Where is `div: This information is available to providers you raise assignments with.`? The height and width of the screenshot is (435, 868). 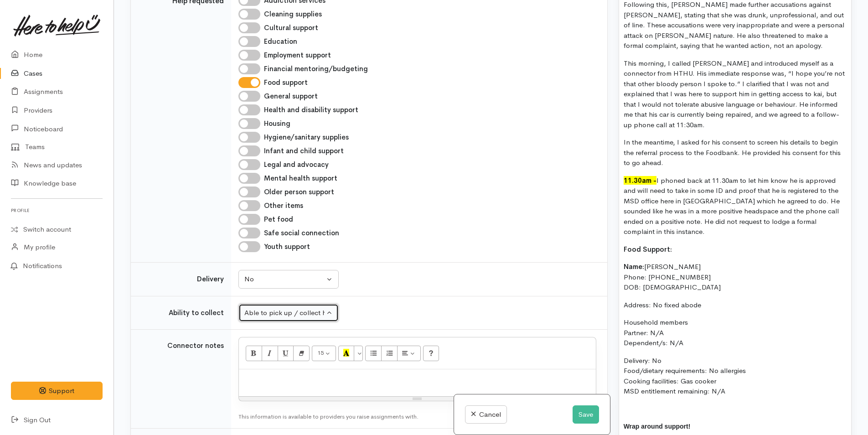
div: This information is available to providers you raise assignments with. is located at coordinates (417, 416).